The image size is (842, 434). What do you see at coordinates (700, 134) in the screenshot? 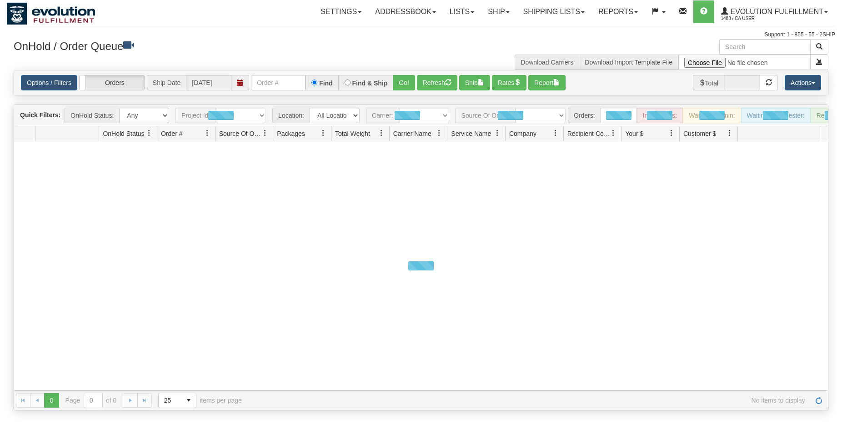
I see `span: Customer $` at bounding box center [700, 134].